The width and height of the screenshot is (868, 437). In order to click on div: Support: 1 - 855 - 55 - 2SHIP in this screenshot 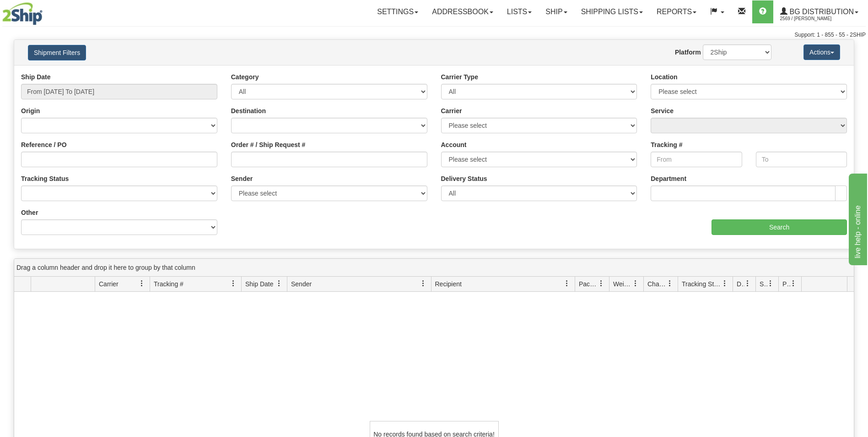, I will do `click(434, 35)`.